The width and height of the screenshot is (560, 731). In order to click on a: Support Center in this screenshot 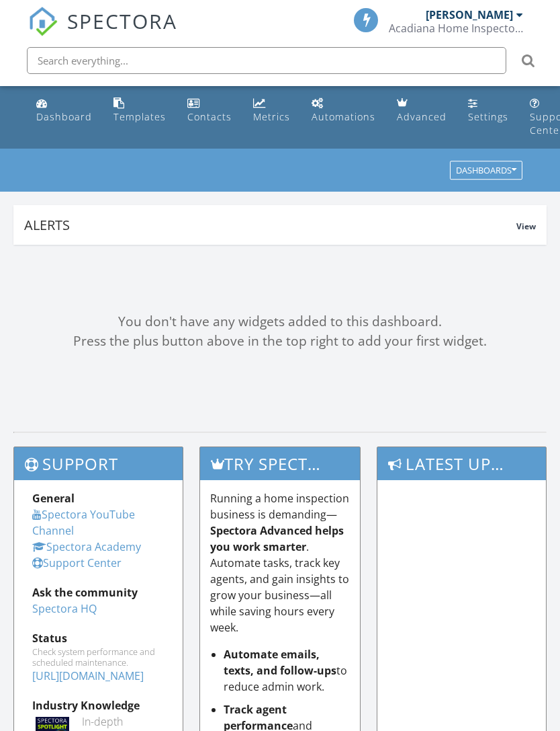, I will do `click(77, 563)`.